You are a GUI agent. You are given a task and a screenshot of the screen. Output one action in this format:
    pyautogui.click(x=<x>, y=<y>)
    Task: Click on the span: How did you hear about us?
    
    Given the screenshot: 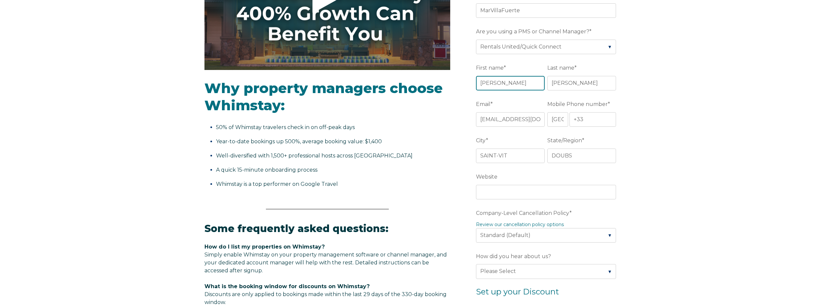 What is the action you would take?
    pyautogui.click(x=513, y=256)
    